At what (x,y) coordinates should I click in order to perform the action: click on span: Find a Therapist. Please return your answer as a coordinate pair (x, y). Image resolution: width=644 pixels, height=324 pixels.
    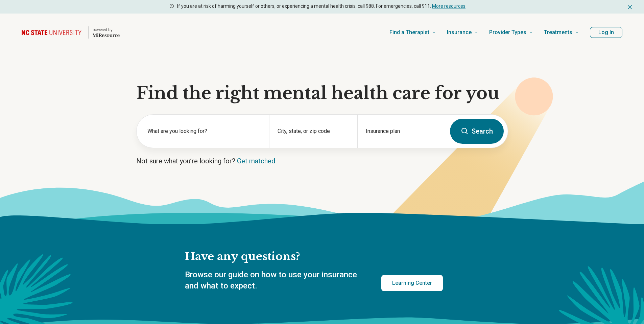
    Looking at the image, I should click on (409, 33).